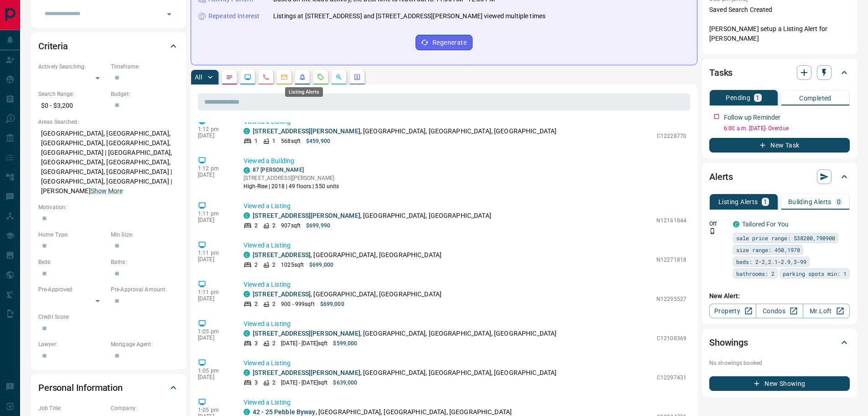  What do you see at coordinates (318, 225) in the screenshot?
I see `p: $699,990` at bounding box center [318, 225].